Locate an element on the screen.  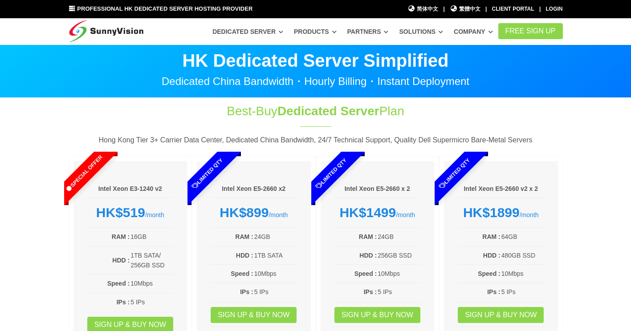
a: Client Portal is located at coordinates (513, 9).